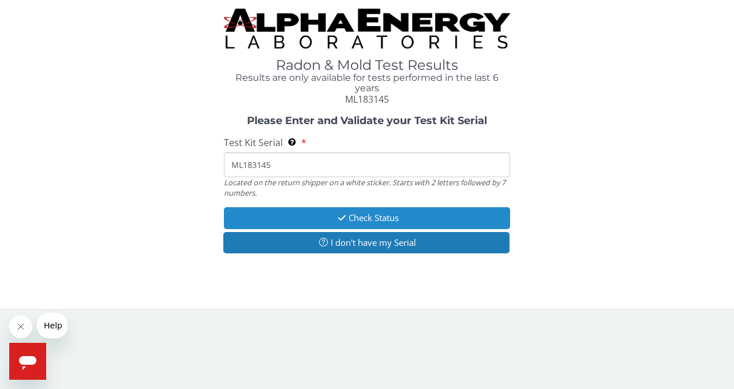 The width and height of the screenshot is (734, 389). Describe the element at coordinates (367, 121) in the screenshot. I see `strong: Please Enter and Validate your Test Kit Serial` at that location.